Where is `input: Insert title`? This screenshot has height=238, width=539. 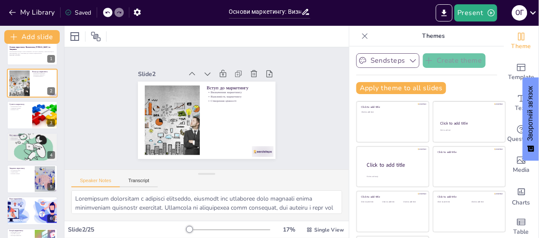 input: Insert title is located at coordinates (265, 12).